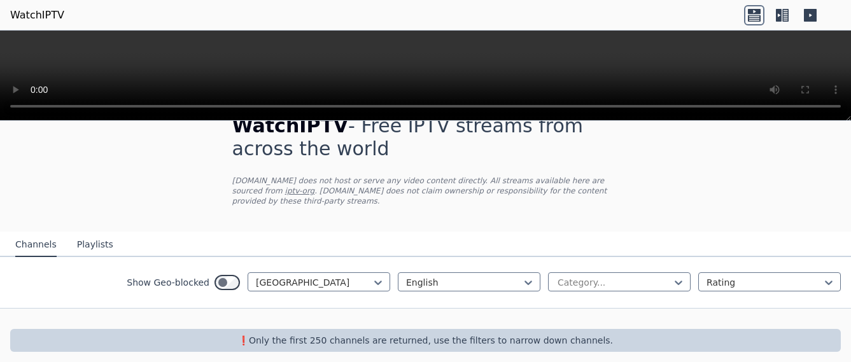 The height and width of the screenshot is (362, 851). Describe the element at coordinates (290, 125) in the screenshot. I see `span: WatchIPTV` at that location.